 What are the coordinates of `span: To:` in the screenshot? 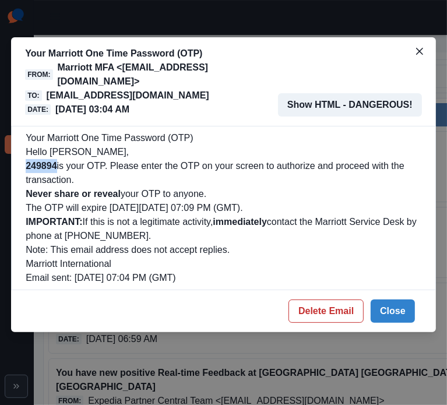 It's located at (33, 96).